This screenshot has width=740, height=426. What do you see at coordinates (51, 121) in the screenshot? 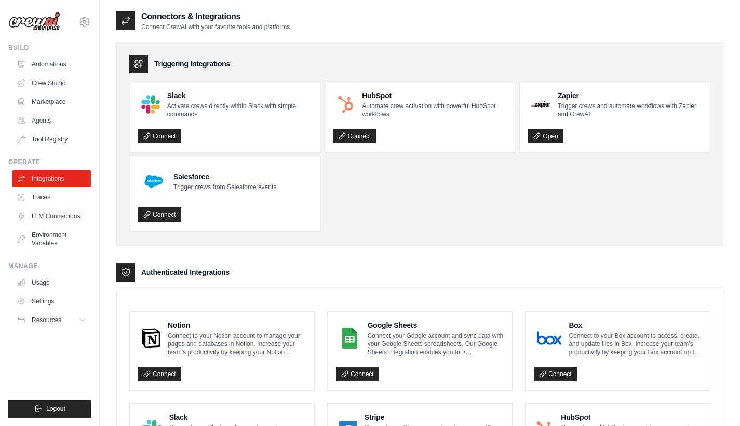
I see `a: Agents` at bounding box center [51, 121].